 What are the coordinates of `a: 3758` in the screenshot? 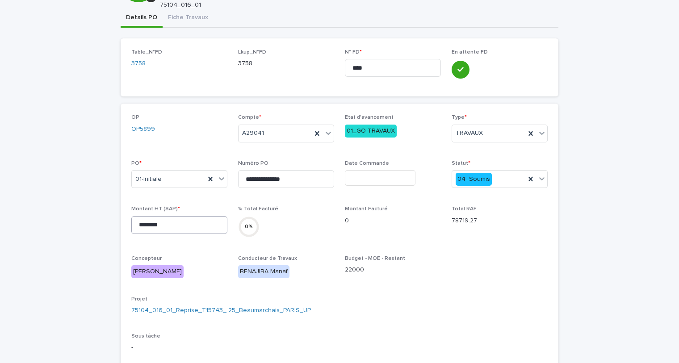 It's located at (138, 63).